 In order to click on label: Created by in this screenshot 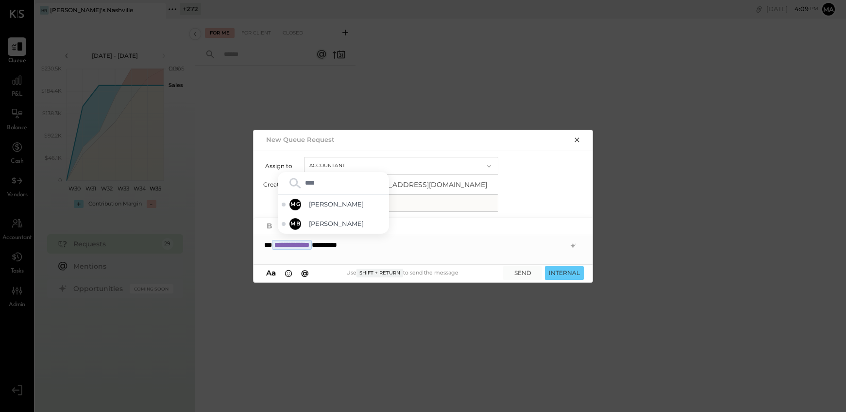, I will do `click(279, 184)`.